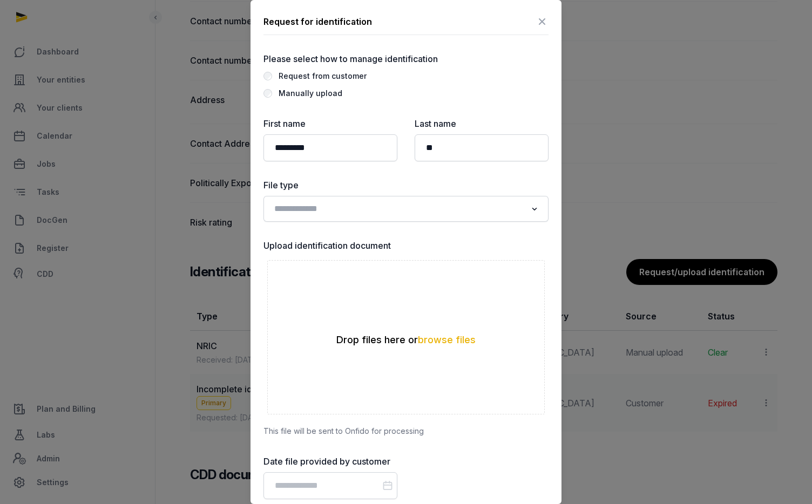  I want to click on label: Date file provided by customer, so click(330, 462).